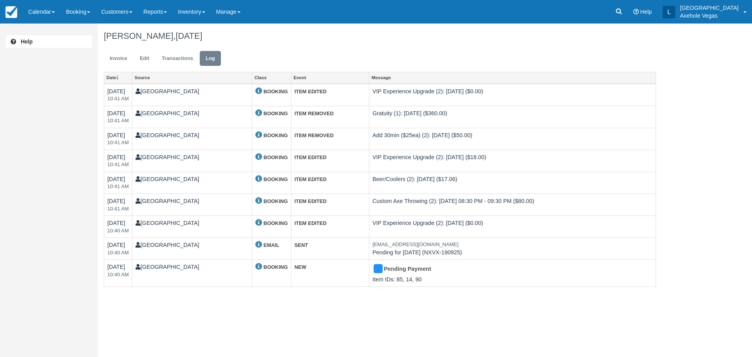 Image resolution: width=752 pixels, height=357 pixels. What do you see at coordinates (144, 58) in the screenshot?
I see `a: Edit` at bounding box center [144, 58].